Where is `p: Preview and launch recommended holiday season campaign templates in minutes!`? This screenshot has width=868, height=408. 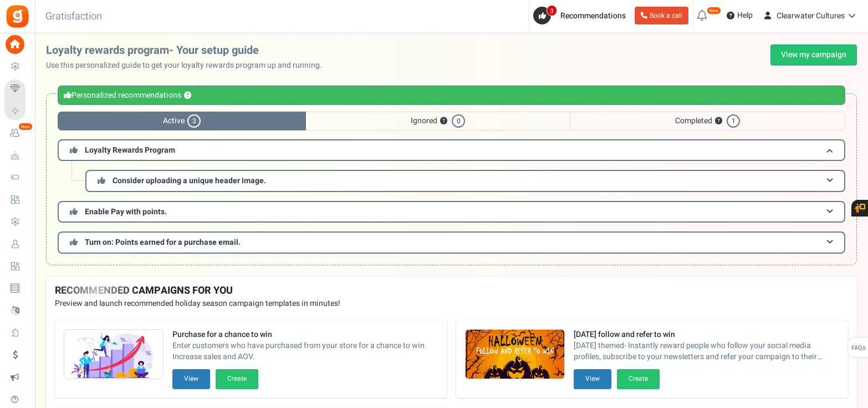
p: Preview and launch recommended holiday season campaign templates in minutes! is located at coordinates (451, 304).